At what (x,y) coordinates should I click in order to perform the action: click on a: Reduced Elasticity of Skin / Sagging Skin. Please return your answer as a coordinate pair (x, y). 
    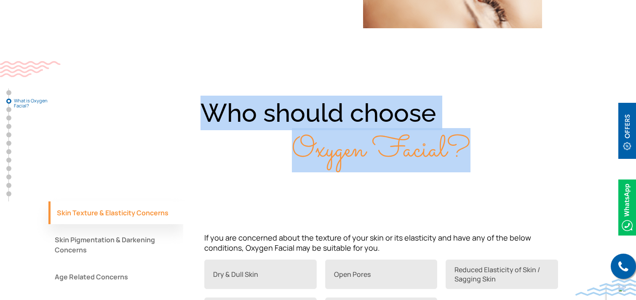
    Looking at the image, I should click on (502, 274).